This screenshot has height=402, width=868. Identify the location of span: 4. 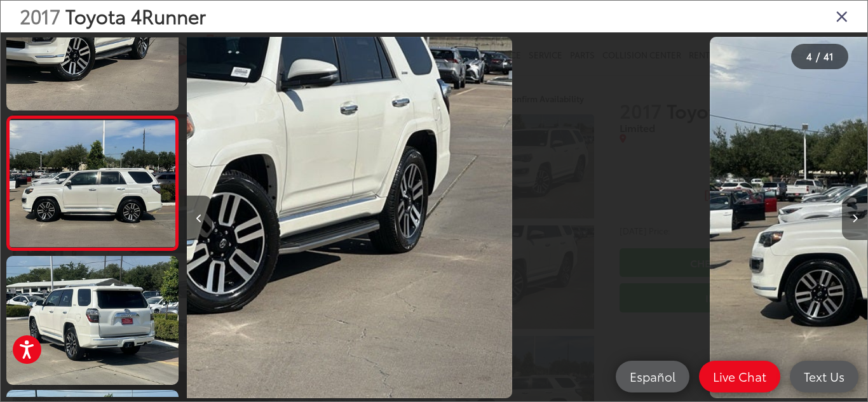
(808, 56).